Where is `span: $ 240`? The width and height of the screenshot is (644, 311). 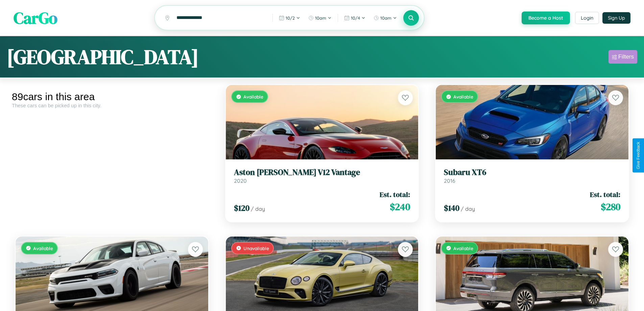
span: $ 240 is located at coordinates (400, 207).